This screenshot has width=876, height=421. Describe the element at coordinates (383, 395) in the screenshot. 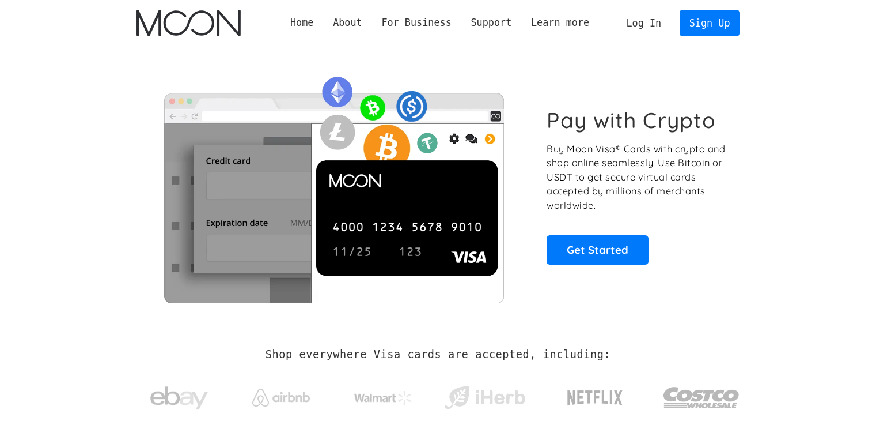

I see `a: Walmart` at that location.